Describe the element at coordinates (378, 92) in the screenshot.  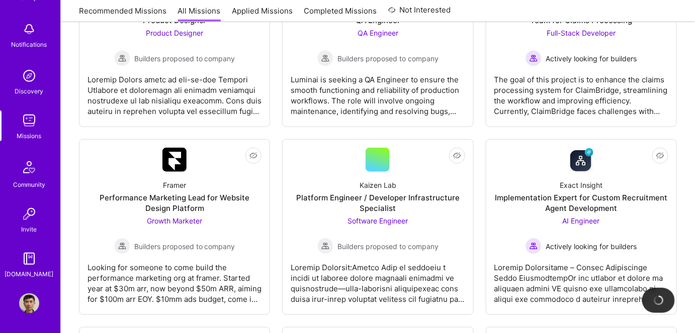
I see `div: Luminai is seeking a QA Engineer to ensure the smooth functioning and reliability of production w...` at that location.